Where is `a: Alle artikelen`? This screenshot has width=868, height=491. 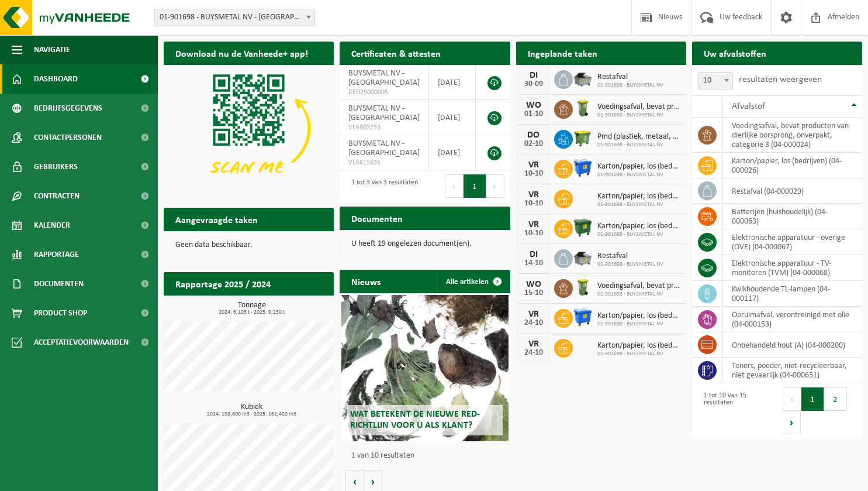 a: Alle artikelen is located at coordinates (473, 282).